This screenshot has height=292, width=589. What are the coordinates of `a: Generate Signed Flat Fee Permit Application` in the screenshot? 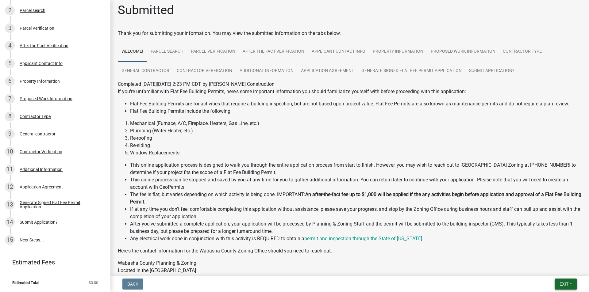 It's located at (411, 71).